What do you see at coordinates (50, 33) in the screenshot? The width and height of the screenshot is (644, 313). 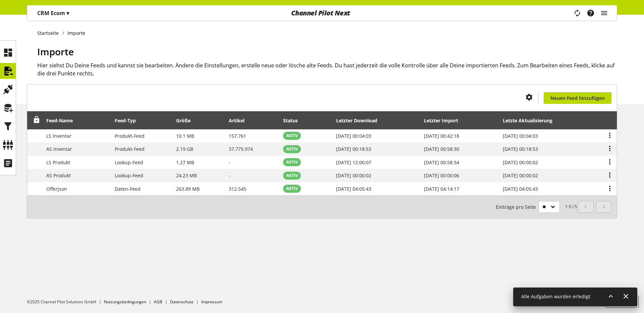 I see `a: Startseite` at bounding box center [50, 33].